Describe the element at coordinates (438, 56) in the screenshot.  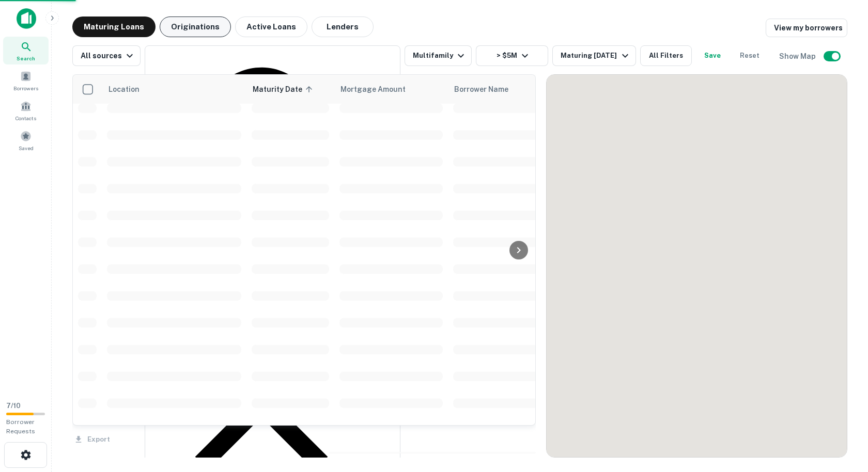
I see `button: Multifamily` at that location.